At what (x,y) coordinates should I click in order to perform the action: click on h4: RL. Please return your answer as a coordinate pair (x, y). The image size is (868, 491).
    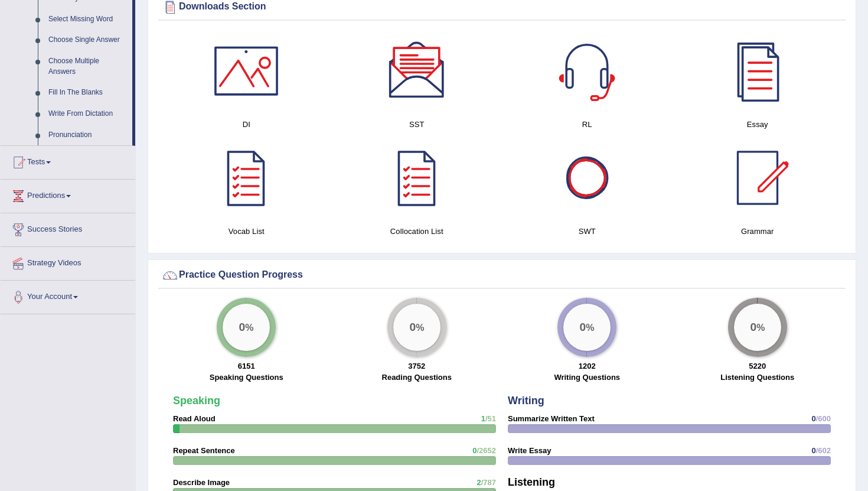
    Looking at the image, I should click on (587, 124).